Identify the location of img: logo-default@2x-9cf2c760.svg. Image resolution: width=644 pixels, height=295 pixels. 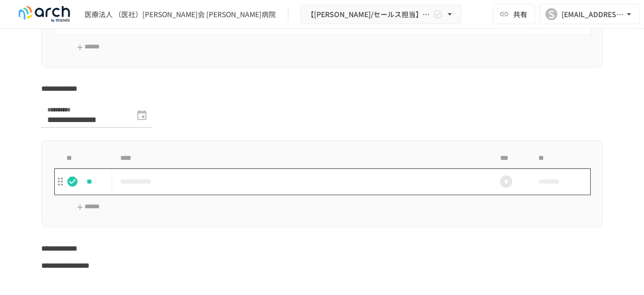
(44, 14).